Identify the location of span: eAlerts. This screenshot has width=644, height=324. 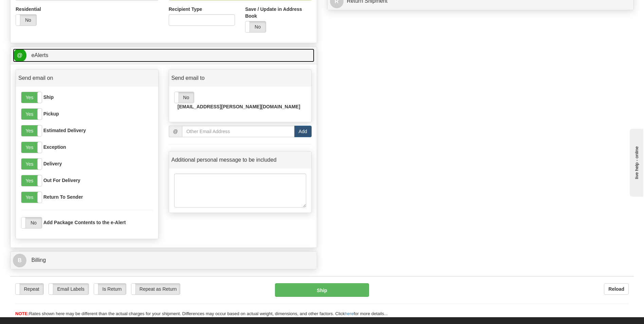
(39, 55).